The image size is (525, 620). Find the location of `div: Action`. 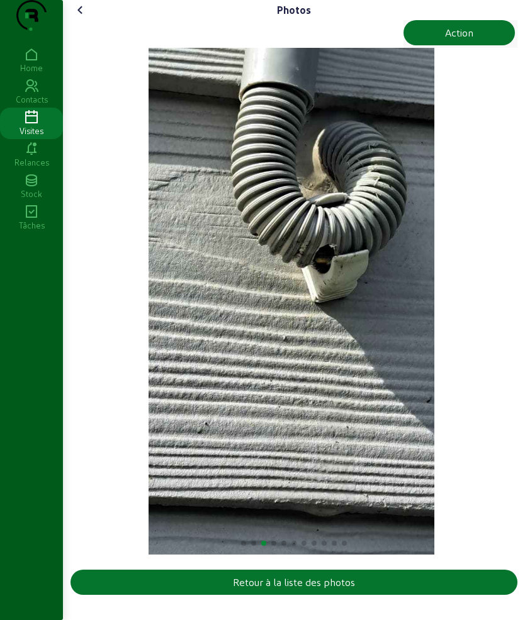

div: Action is located at coordinates (459, 33).